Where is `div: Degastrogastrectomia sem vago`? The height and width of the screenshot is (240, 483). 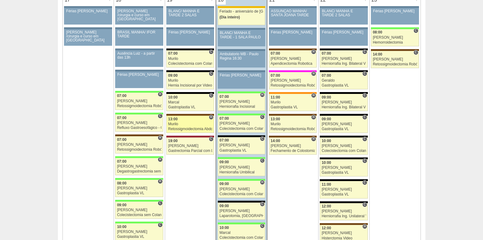
div: Degastrogastrectomia sem vago is located at coordinates (139, 171).